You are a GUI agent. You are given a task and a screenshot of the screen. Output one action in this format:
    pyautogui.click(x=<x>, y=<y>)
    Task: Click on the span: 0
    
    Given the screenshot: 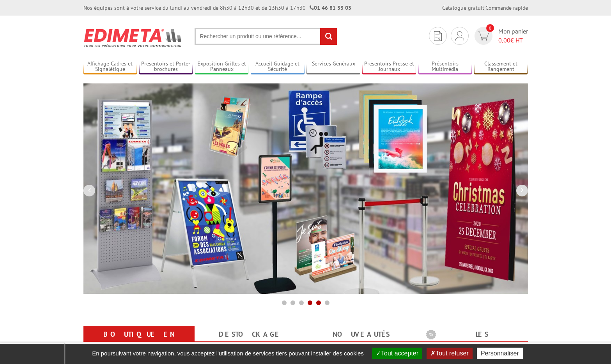 What is the action you would take?
    pyautogui.click(x=490, y=28)
    